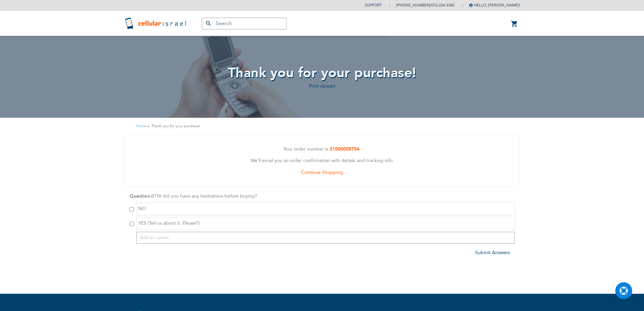 The width and height of the screenshot is (644, 311). What do you see at coordinates (142, 208) in the screenshot?
I see `span: NO` at bounding box center [142, 208].